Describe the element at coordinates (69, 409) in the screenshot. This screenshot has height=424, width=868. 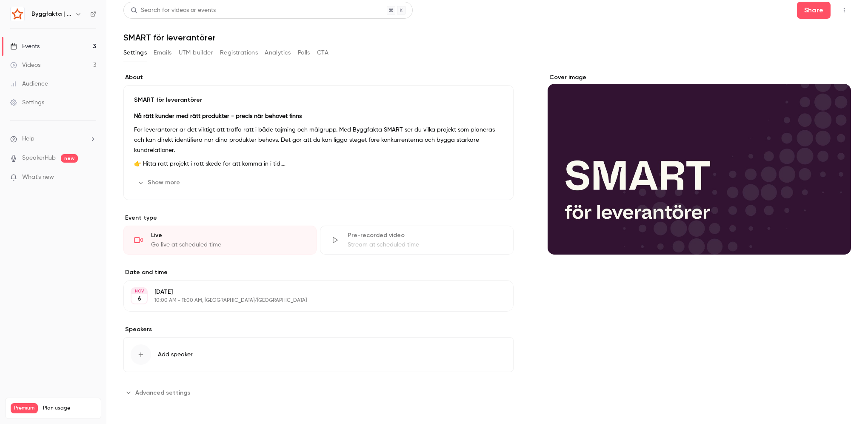
I see `span: Plan usage` at that location.